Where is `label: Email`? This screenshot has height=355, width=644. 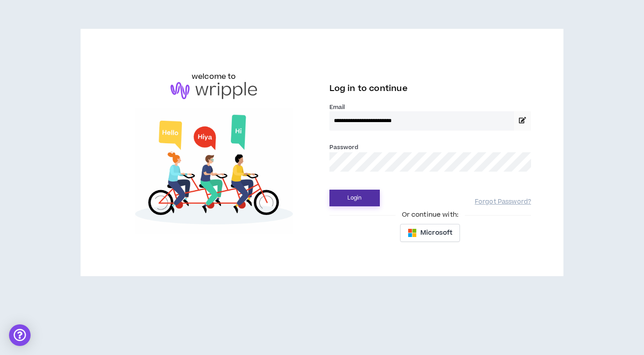
label: Email is located at coordinates (430, 107).